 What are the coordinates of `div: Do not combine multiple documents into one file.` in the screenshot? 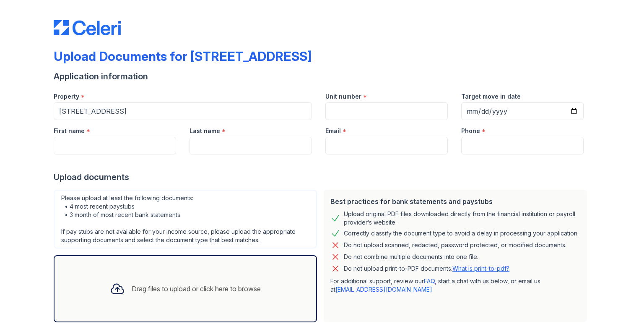 It's located at (411, 257).